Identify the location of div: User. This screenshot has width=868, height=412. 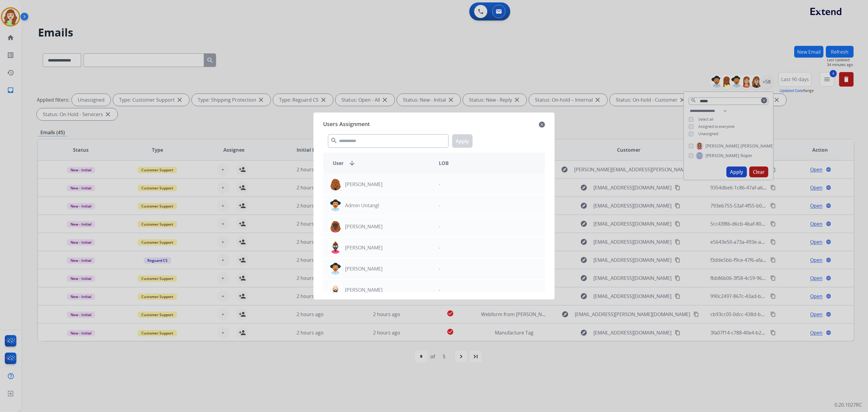
(381, 163).